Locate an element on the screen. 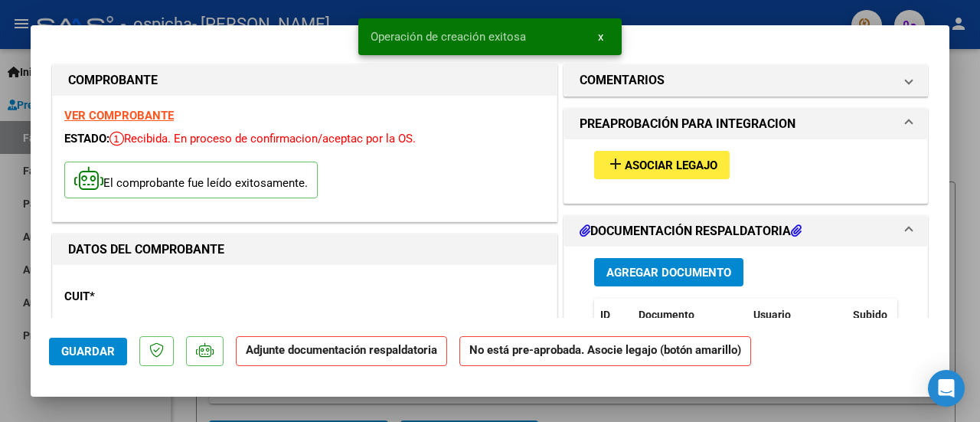 The height and width of the screenshot is (422, 980). button: x is located at coordinates (600, 37).